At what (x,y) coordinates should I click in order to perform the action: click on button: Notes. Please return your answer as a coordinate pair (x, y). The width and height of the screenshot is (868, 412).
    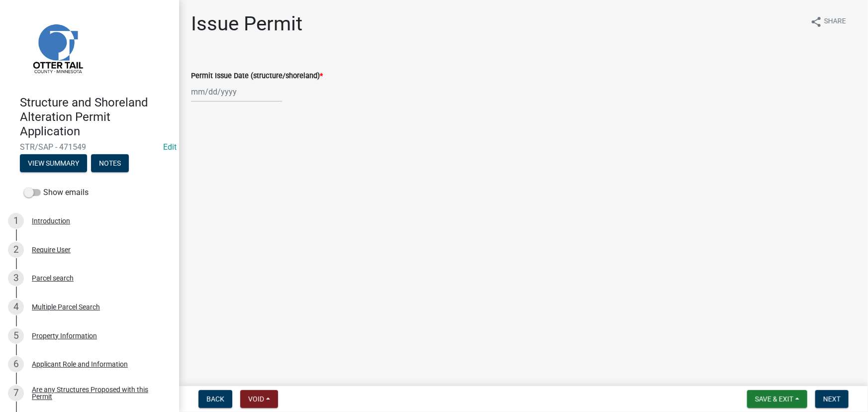
    Looking at the image, I should click on (110, 163).